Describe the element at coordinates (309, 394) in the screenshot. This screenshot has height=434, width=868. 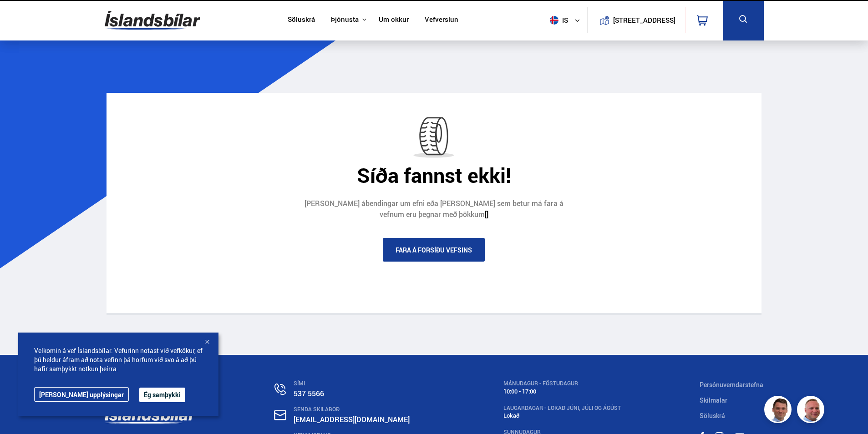
I see `a: 537 5566` at that location.